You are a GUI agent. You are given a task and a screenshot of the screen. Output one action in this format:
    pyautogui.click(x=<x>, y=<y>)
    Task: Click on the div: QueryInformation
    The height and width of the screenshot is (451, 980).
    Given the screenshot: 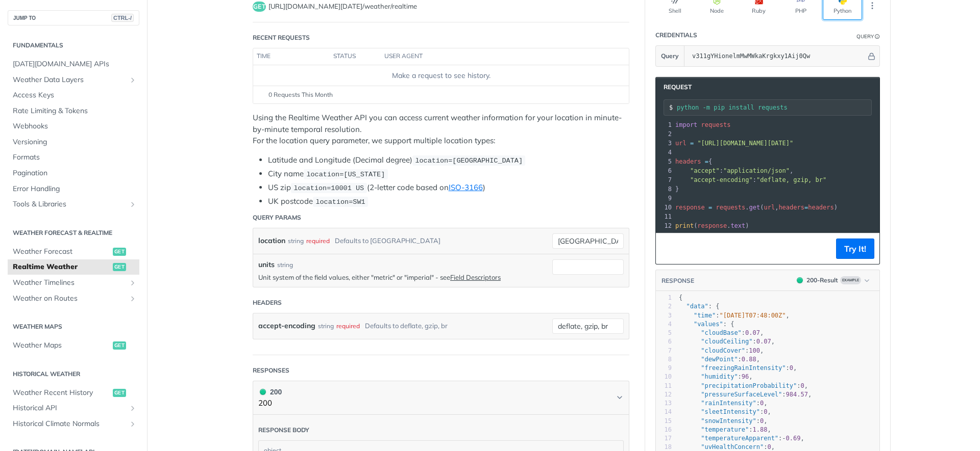 What is the action you would take?
    pyautogui.click(x=868, y=36)
    